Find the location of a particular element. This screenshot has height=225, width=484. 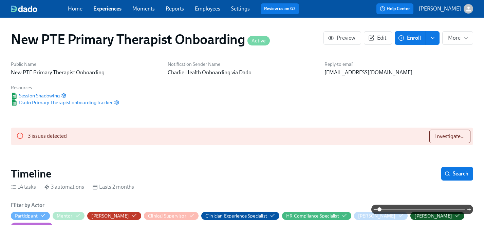

a: dado is located at coordinates (39, 9).